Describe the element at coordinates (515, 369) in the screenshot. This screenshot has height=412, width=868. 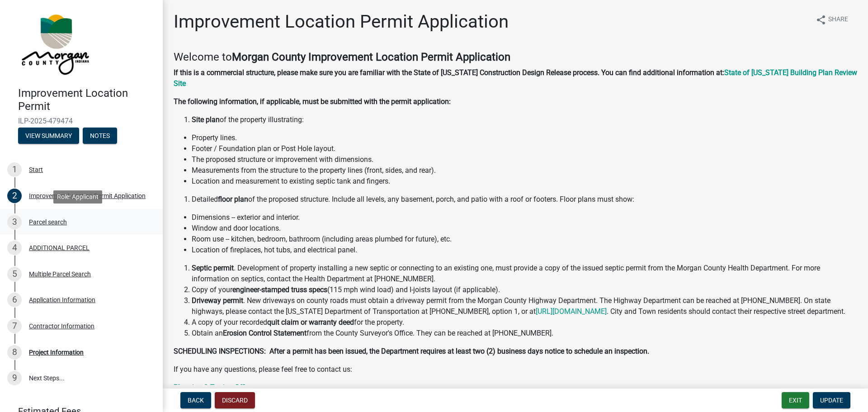
I see `p: If you have any questions, please feel free to contact us:` at that location.